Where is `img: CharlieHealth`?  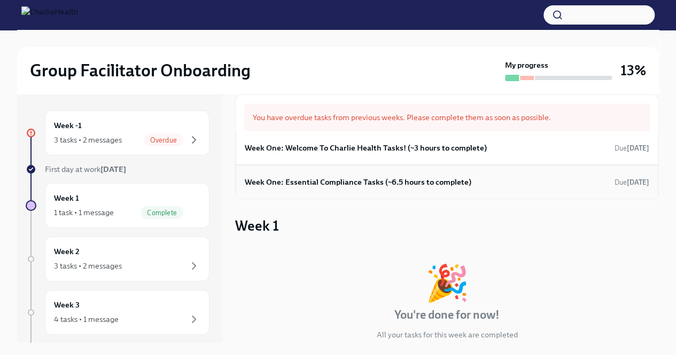 img: CharlieHealth is located at coordinates (50, 15).